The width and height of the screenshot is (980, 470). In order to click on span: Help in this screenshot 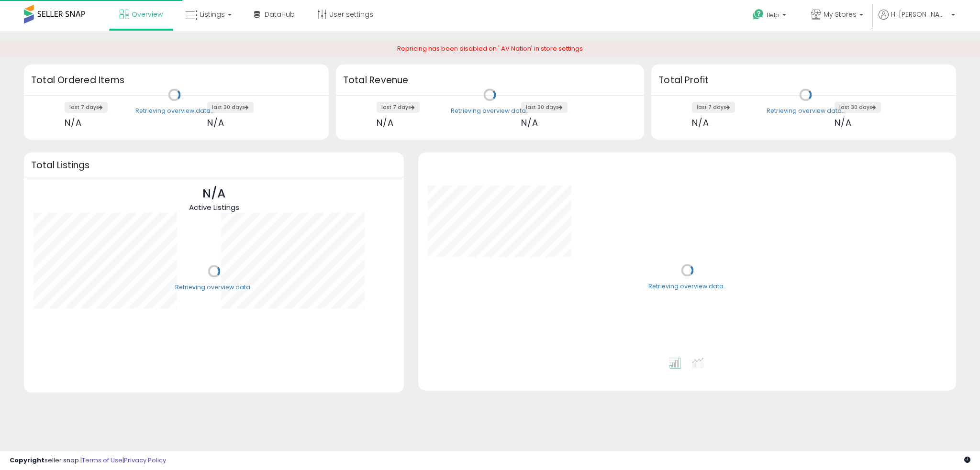, I will do `click(772, 15)`.